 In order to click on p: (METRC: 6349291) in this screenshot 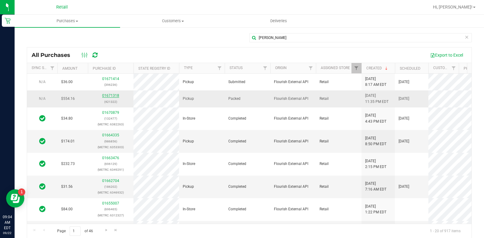, I will do `click(111, 169)`.